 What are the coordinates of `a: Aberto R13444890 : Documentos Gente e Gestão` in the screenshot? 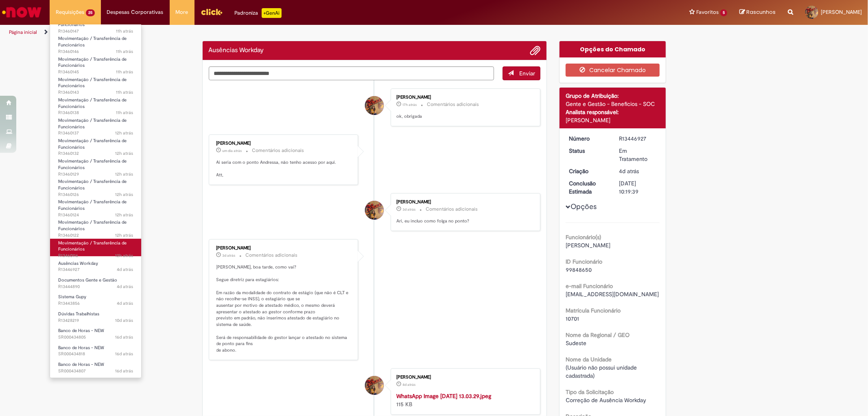 It's located at (96, 283).